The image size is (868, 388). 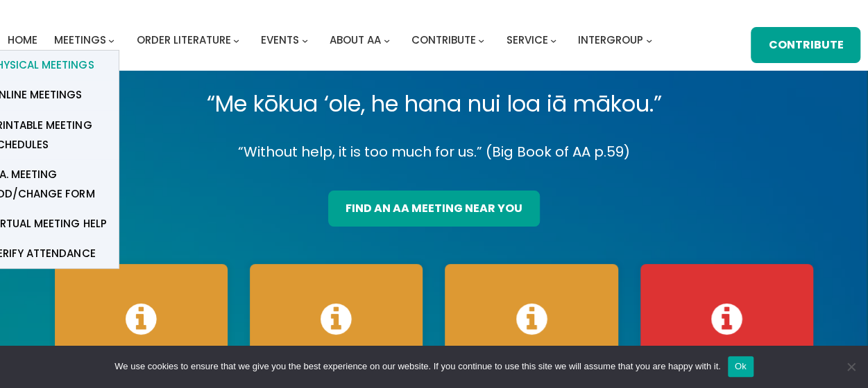 What do you see at coordinates (526, 39) in the screenshot?
I see `span: Service` at bounding box center [526, 39].